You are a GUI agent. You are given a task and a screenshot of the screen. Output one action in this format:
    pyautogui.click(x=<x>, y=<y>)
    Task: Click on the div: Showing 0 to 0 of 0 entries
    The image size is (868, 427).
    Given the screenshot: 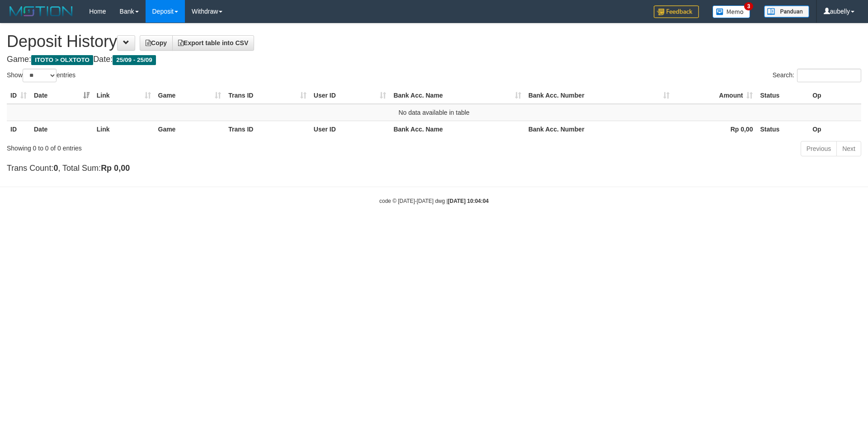 What is the action you would take?
    pyautogui.click(x=181, y=146)
    